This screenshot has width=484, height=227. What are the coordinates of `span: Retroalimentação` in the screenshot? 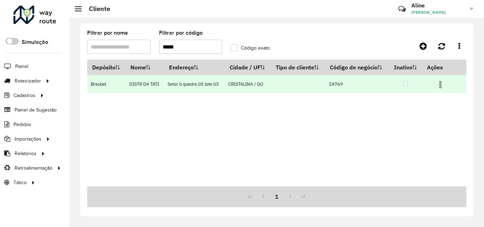 It's located at (33, 168).